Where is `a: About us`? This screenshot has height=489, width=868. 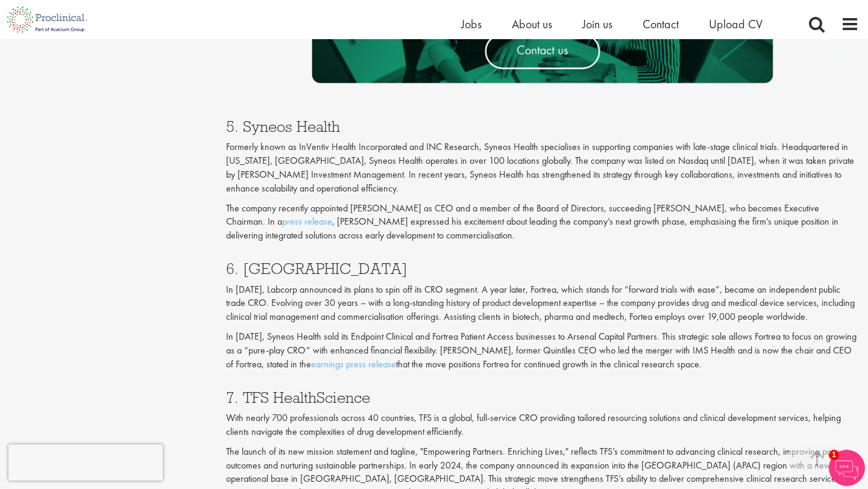
a: About us is located at coordinates (531, 24).